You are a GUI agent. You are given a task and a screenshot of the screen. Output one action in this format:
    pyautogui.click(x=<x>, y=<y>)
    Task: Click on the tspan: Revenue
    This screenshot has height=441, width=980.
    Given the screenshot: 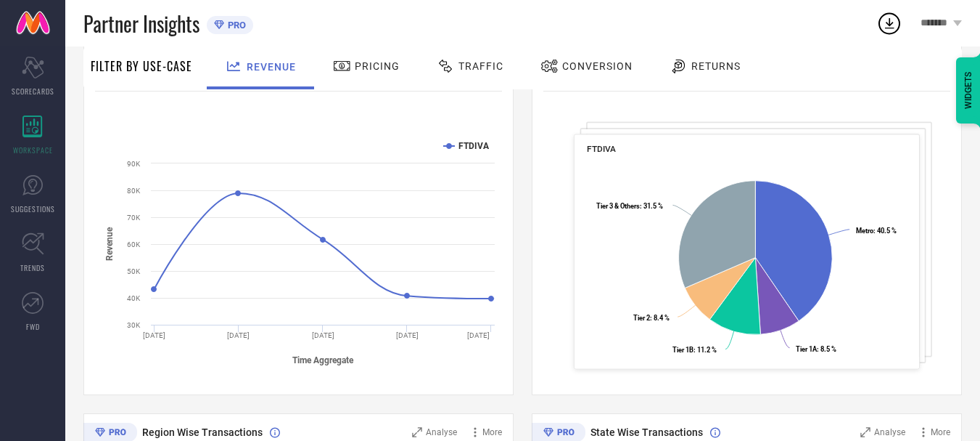 What is the action you would take?
    pyautogui.click(x=109, y=243)
    